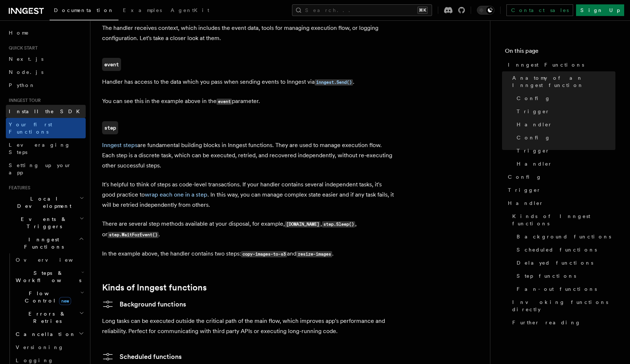 This screenshot has width=630, height=364. I want to click on a: event, so click(111, 64).